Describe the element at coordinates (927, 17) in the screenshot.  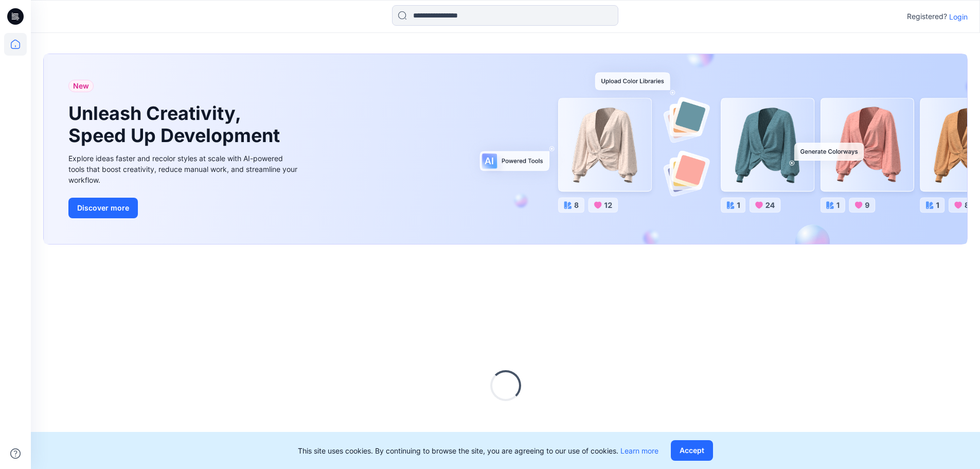
I see `p: Registered?` at that location.